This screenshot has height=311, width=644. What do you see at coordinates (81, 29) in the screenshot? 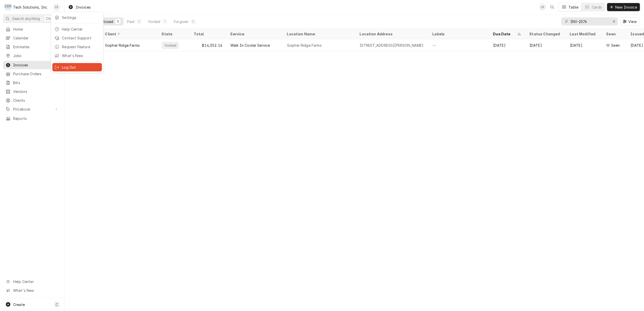
I see `div: Help Center` at bounding box center [81, 29].